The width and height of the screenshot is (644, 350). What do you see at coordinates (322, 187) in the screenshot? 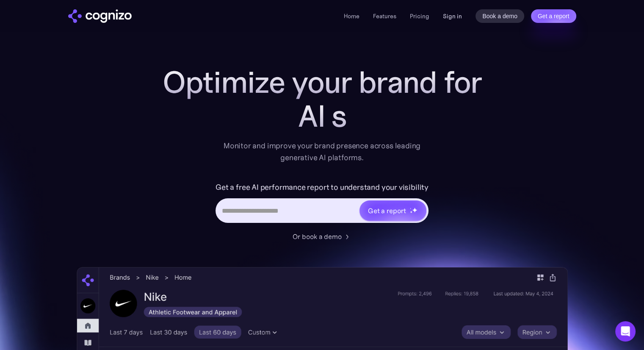
I see `label: Get a free AI performance report to understand your visibility` at bounding box center [322, 187].